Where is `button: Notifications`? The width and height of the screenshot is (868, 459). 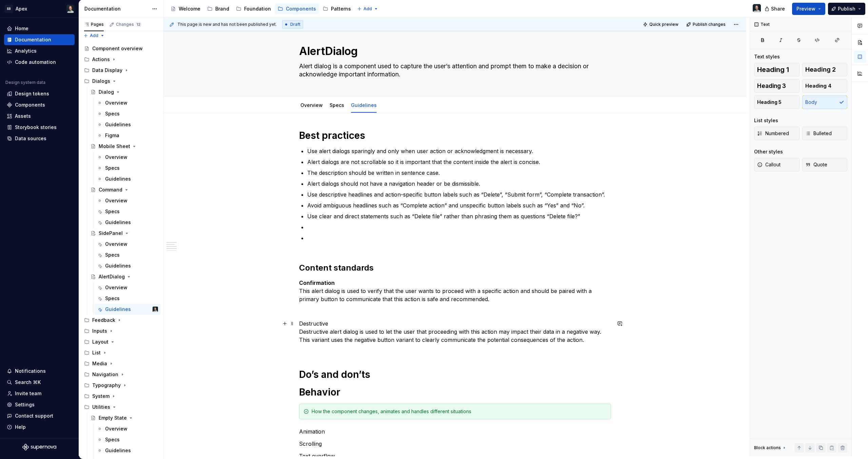 button: Notifications is located at coordinates (39, 371).